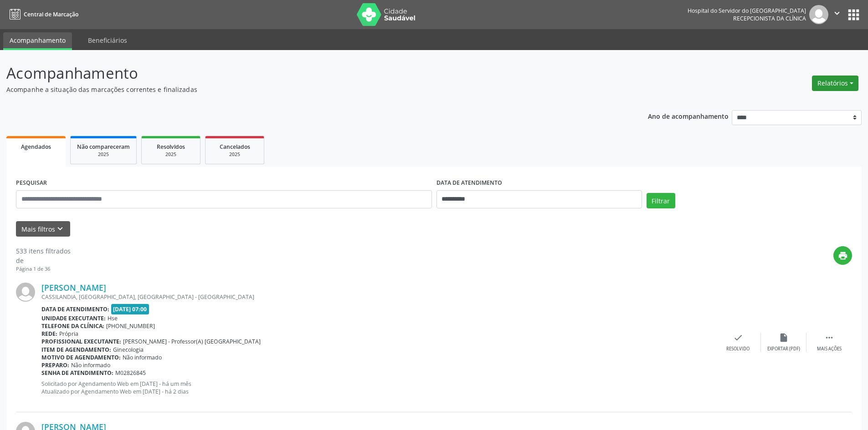 The height and width of the screenshot is (430, 868). Describe the element at coordinates (42, 229) in the screenshot. I see `button: Mais filtroskeyboard_arrow_down` at that location.